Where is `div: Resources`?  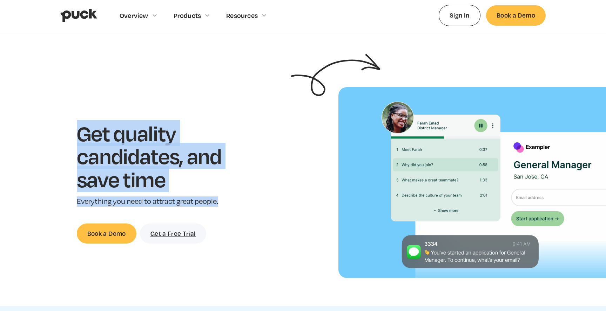 div: Resources is located at coordinates (242, 15).